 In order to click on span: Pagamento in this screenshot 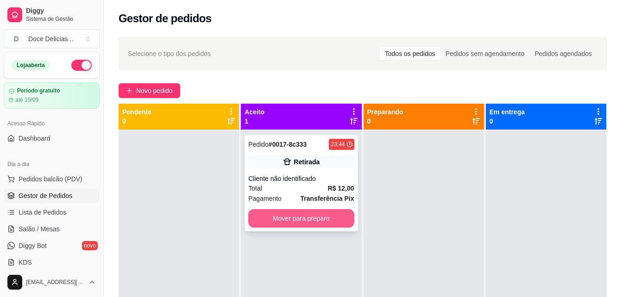, I will do `click(265, 199)`.